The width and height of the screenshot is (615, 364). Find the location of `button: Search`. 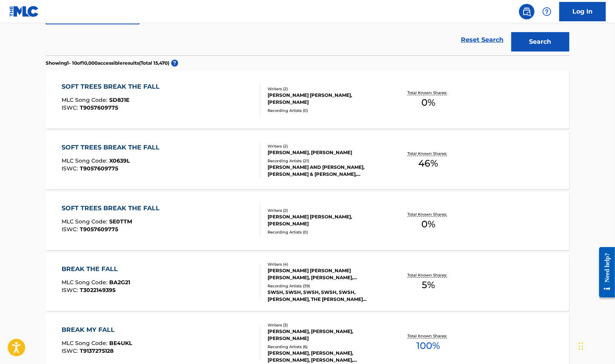

button: Search is located at coordinates (540, 42).